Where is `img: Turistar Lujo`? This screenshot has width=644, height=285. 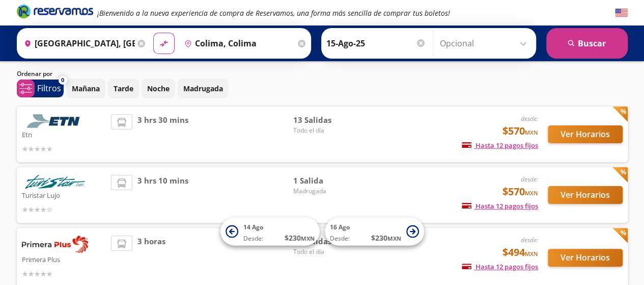 img: Turistar Lujo is located at coordinates (55, 181).